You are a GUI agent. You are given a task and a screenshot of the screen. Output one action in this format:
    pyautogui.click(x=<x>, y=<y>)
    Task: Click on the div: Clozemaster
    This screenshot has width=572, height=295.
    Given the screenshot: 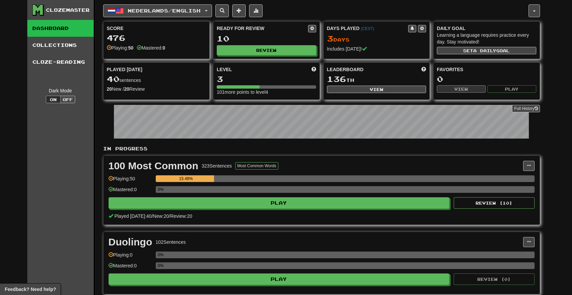 What is the action you would take?
    pyautogui.click(x=68, y=10)
    